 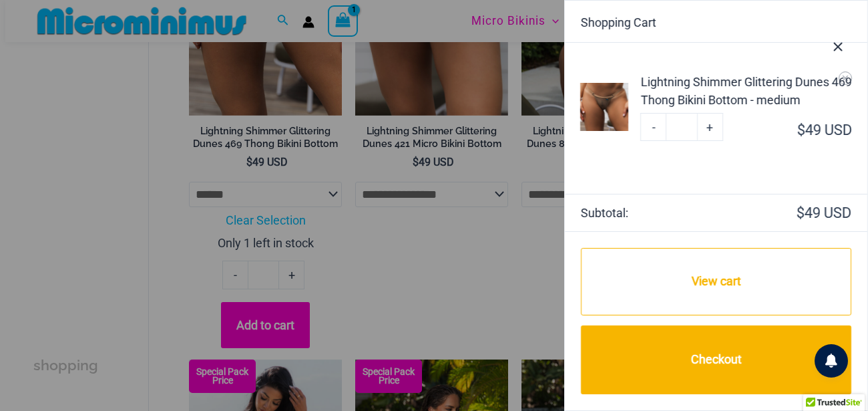 I want to click on strong: Subtotal:, so click(x=647, y=213).